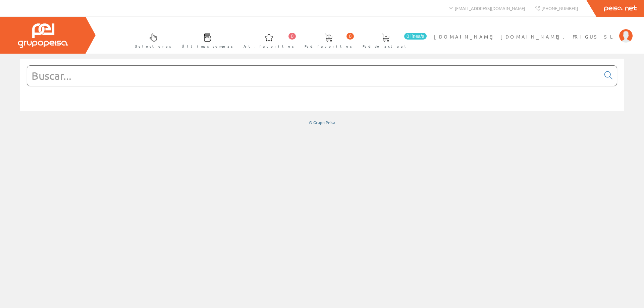 This screenshot has width=644, height=308. Describe the element at coordinates (415, 36) in the screenshot. I see `span: 0 línea/s` at that location.